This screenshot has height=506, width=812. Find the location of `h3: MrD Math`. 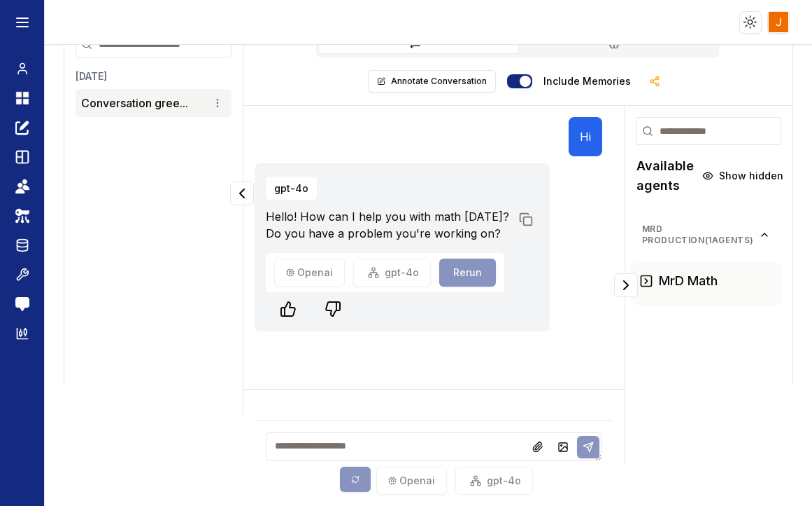

h3: MrD Math is located at coordinates (689, 281).